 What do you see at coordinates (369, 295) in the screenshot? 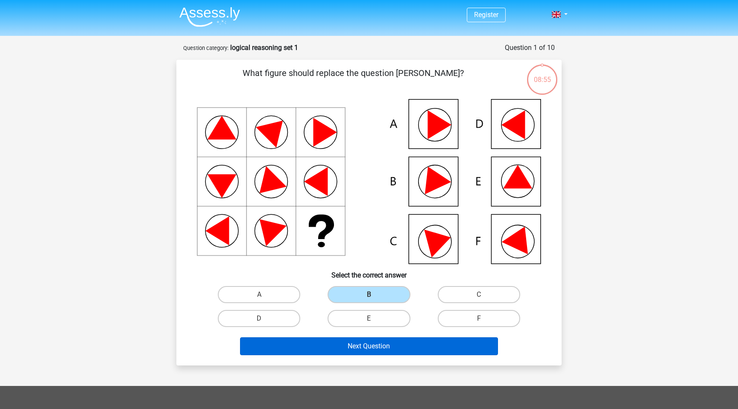
I see `label: B` at bounding box center [369, 295].